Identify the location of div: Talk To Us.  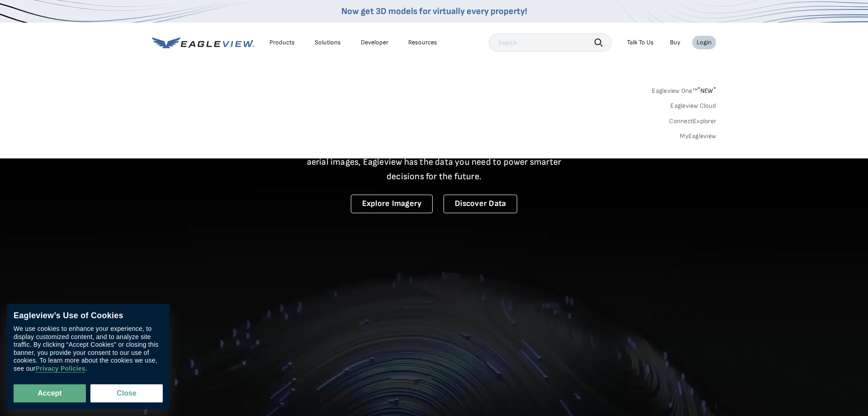
(640, 42).